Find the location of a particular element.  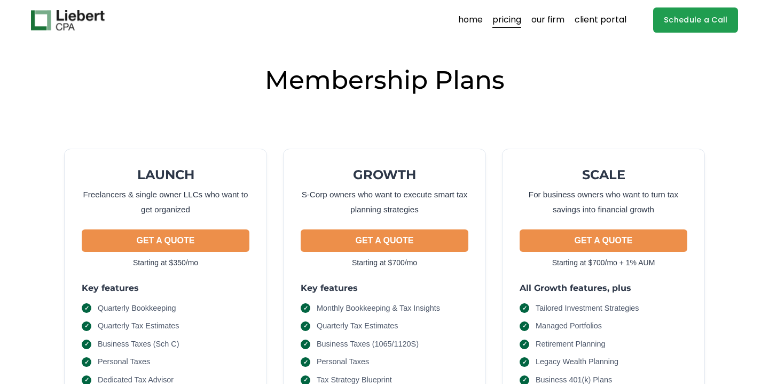

h3: All Growth features, plus is located at coordinates (604, 287).